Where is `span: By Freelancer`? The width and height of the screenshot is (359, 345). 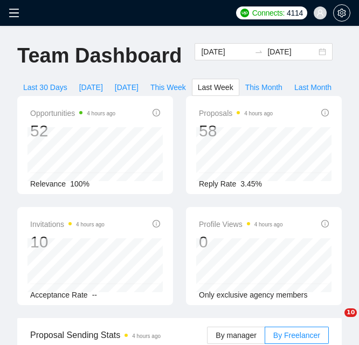
span: By Freelancer is located at coordinates (297, 336).